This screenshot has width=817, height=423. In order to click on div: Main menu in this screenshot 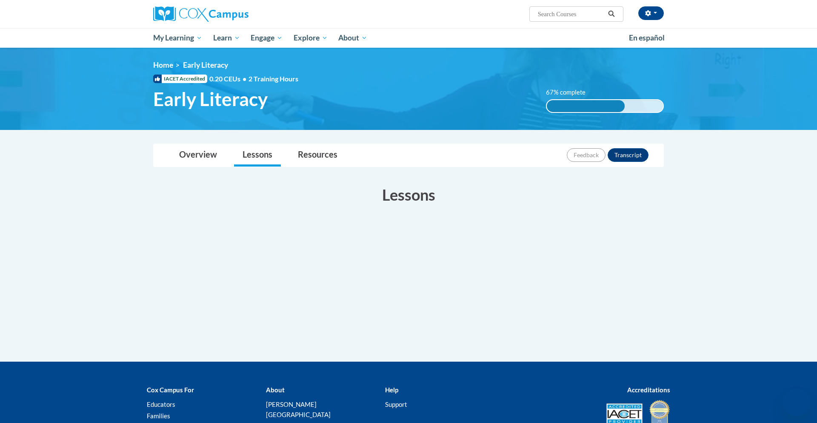, I will do `click(409, 38)`.